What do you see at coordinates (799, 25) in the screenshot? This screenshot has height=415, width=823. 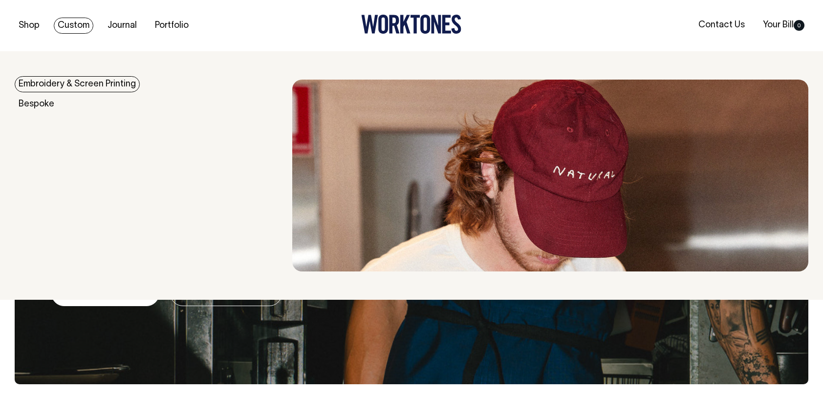 I see `span: 0` at bounding box center [799, 25].